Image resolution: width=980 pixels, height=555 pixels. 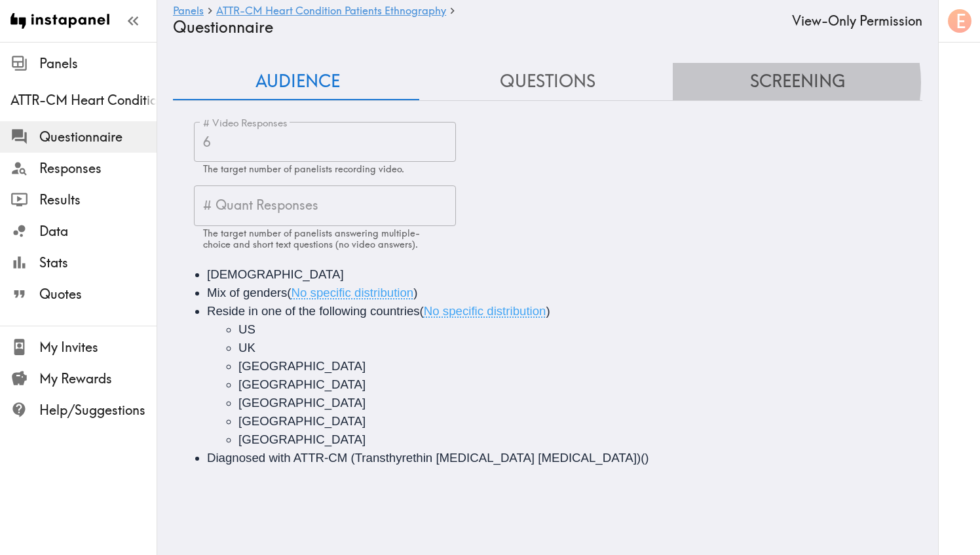 What do you see at coordinates (297, 81) in the screenshot?
I see `button: Audience` at bounding box center [297, 81].